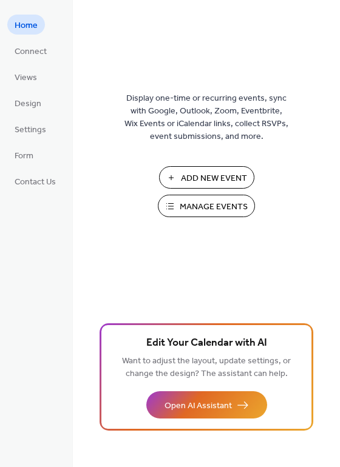 The height and width of the screenshot is (467, 340). What do you see at coordinates (28, 102) in the screenshot?
I see `a: Design` at bounding box center [28, 102].